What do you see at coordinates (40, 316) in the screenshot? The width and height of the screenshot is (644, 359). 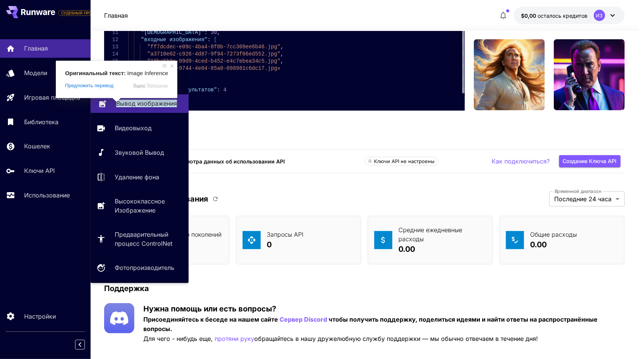 I see `ya-tr-span: Настройки` at bounding box center [40, 316].